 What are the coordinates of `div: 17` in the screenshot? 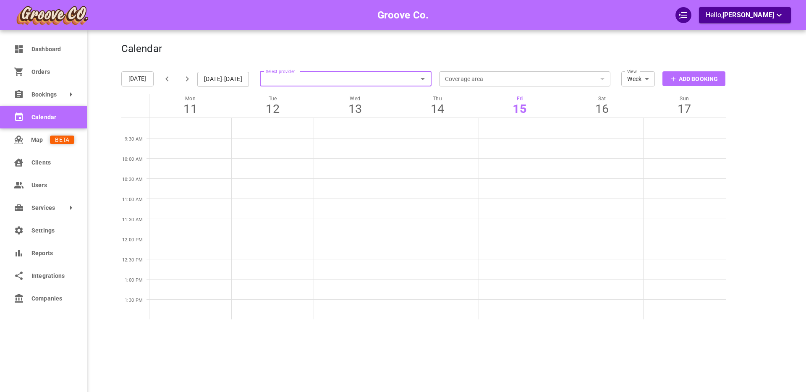 It's located at (684, 109).